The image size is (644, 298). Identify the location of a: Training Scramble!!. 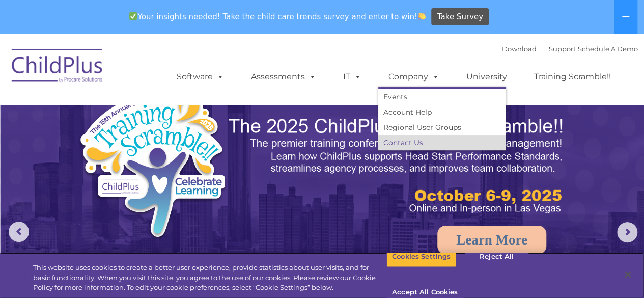
(573, 77).